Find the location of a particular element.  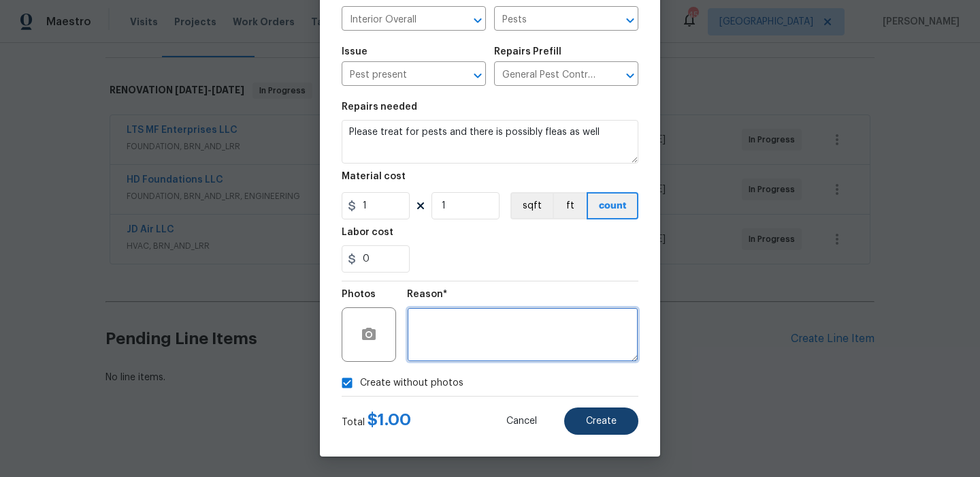

button: ft is located at coordinates (570, 205).